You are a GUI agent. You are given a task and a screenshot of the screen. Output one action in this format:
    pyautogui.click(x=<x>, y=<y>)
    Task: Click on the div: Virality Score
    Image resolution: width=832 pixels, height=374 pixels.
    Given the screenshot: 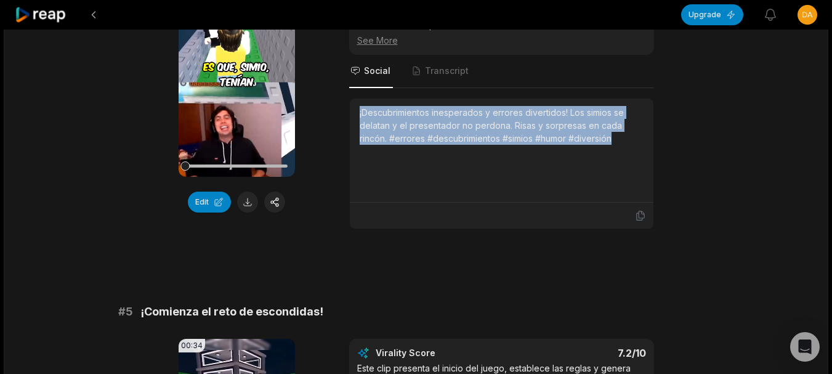 What is the action you would take?
    pyautogui.click(x=442, y=353)
    